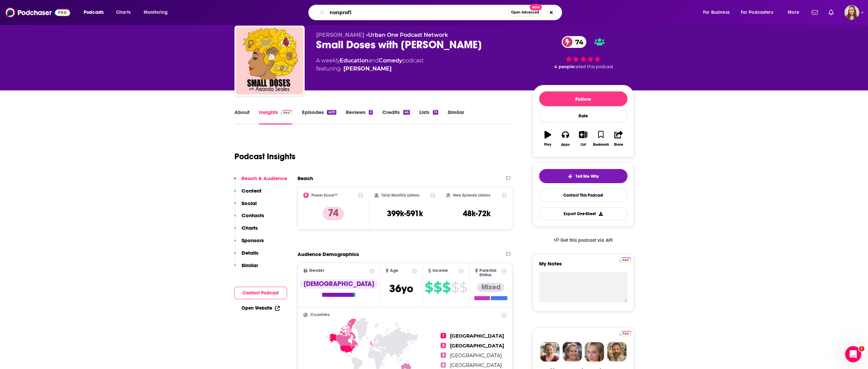 The width and height of the screenshot is (868, 369). What do you see at coordinates (548, 139) in the screenshot?
I see `button: Play` at bounding box center [548, 139].